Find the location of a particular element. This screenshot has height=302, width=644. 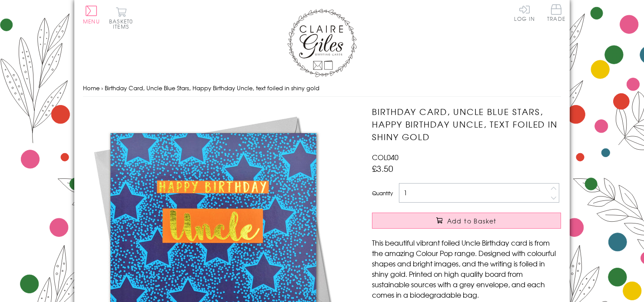

h1: Birthday Card, Uncle Blue Stars, Happy Birthday Uncle, text foiled in shiny gold is located at coordinates (466, 124).